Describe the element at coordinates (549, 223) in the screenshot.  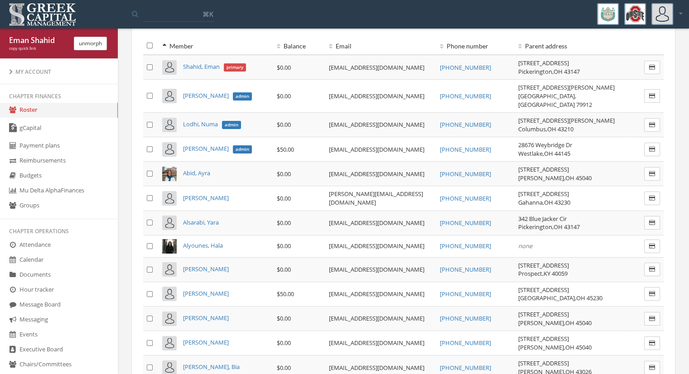
I see `a: 342 Blue Jacker CirPickerington,OH 43147` at that location.